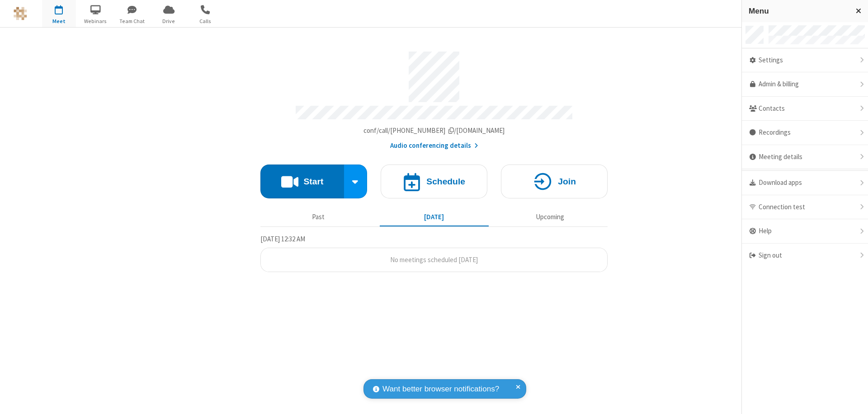 This screenshot has height=414, width=868. Describe the element at coordinates (805, 109) in the screenshot. I see `div: Contacts` at that location.